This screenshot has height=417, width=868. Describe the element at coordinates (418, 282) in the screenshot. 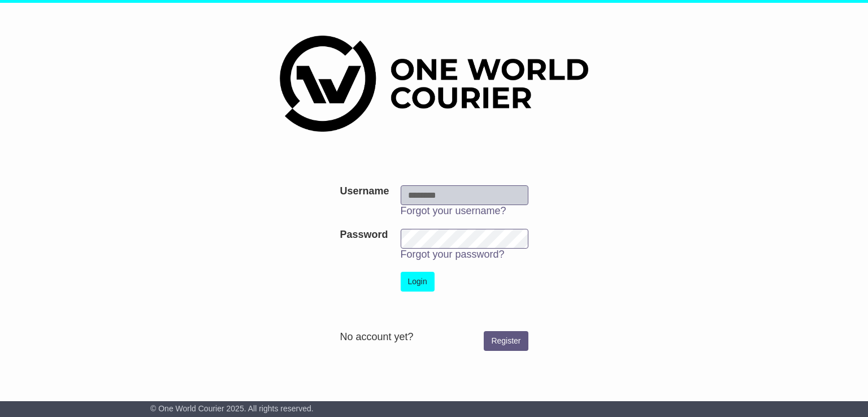

I see `button: Login` at that location.